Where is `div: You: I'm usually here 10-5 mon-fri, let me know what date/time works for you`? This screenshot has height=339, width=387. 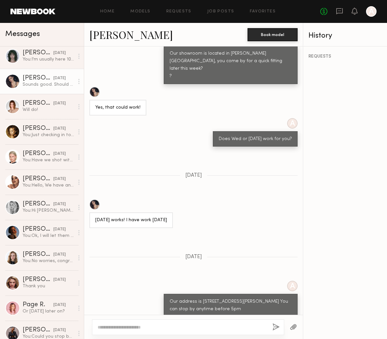
div: You: I'm usually here 10-5 mon-fri, let me know what date/time works for you is located at coordinates (48, 59).